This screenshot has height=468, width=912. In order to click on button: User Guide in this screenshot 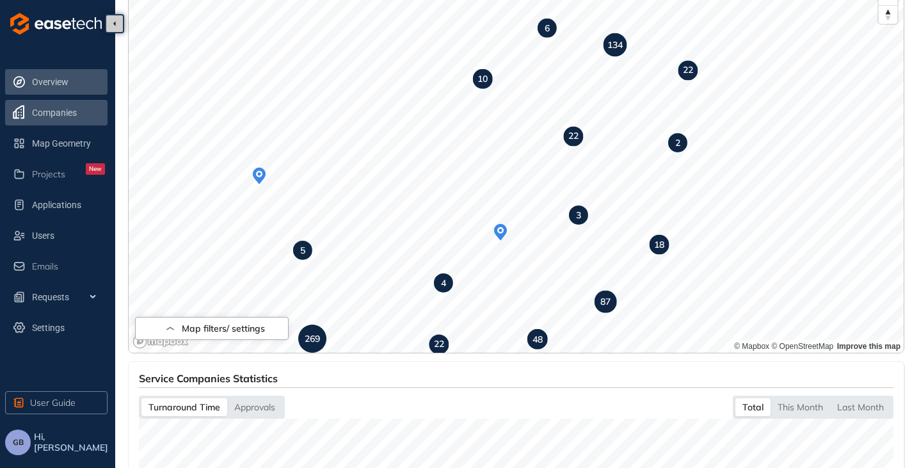, I will do `click(56, 403)`.